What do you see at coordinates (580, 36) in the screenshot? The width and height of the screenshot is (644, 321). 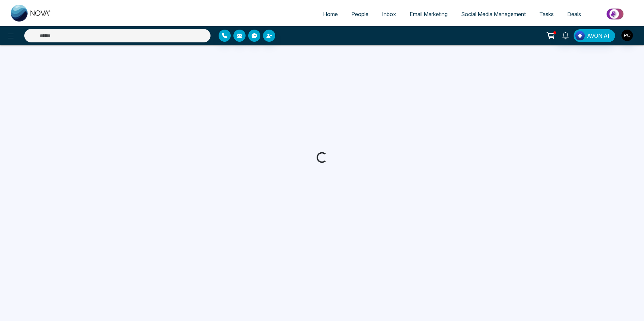 I see `img: Lead Flow` at bounding box center [580, 36].